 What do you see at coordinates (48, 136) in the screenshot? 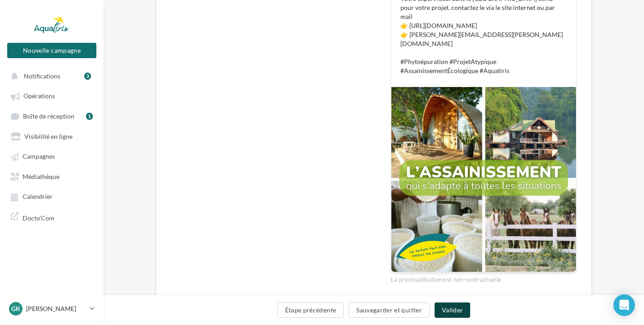
I see `span: Visibilité en ligne` at bounding box center [48, 136].